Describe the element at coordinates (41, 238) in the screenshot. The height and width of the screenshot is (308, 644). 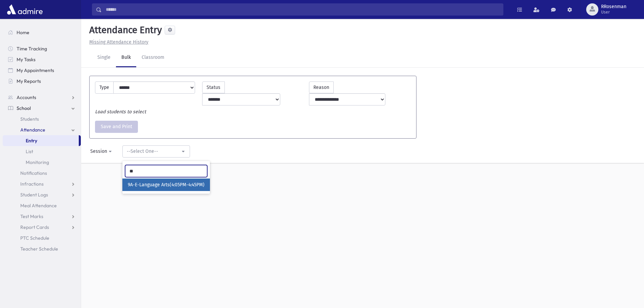
I see `a: PTC Schedule` at that location.